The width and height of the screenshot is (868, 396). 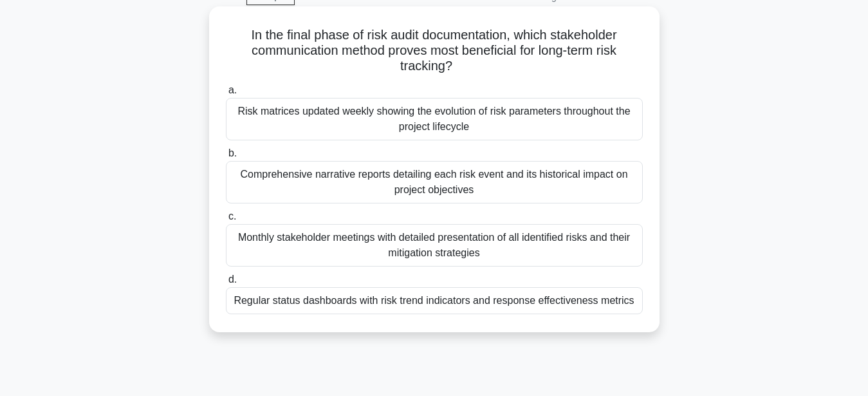 What do you see at coordinates (435, 301) in the screenshot?
I see `div: Regular status dashboards with risk trend indicators and response effectiveness metrics` at bounding box center [435, 301].